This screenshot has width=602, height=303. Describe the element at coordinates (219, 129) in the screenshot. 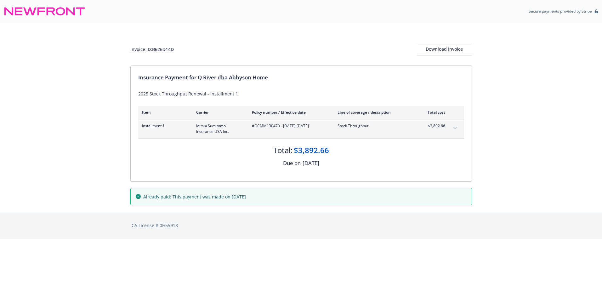

I see `span: Mitsui Sumitomo Insurance USA Inc.` at that location.